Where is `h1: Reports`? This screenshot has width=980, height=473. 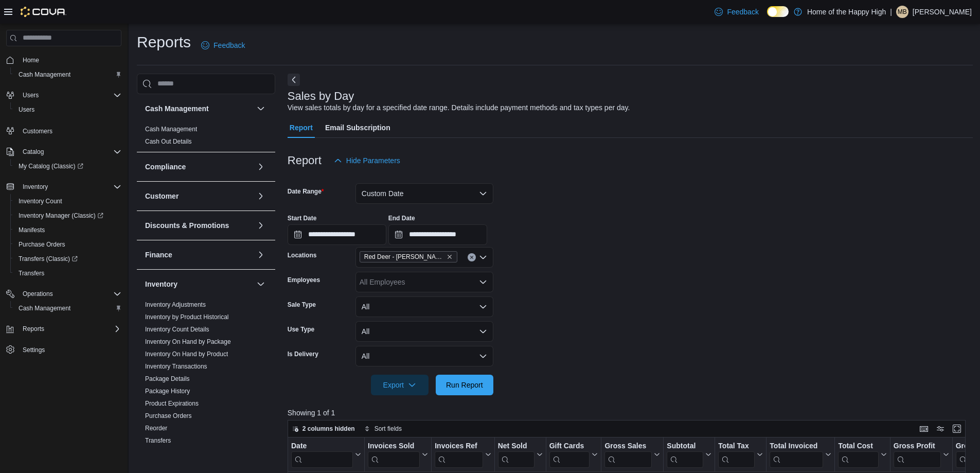 h1: Reports is located at coordinates (163, 42).